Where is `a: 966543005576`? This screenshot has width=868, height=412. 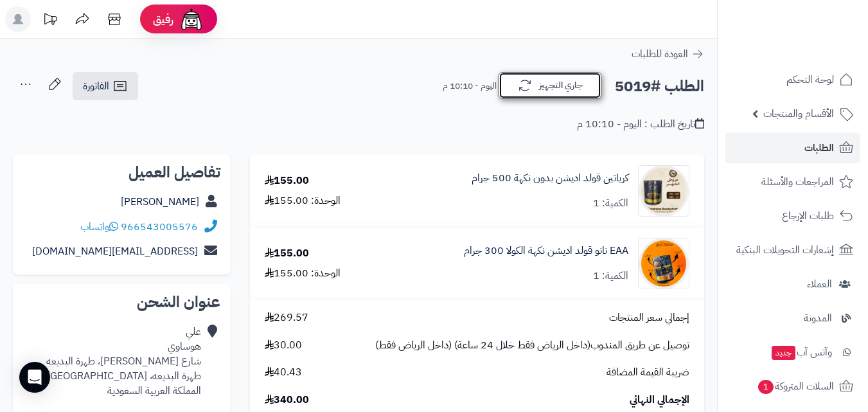
a: 966543005576 is located at coordinates (160, 227).